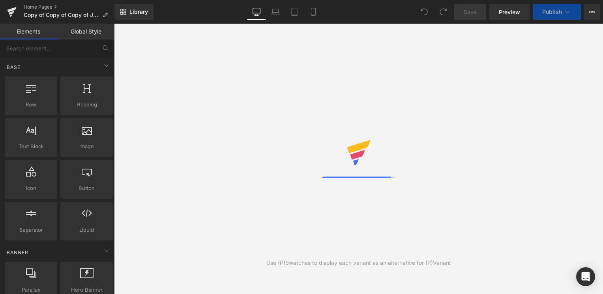 This screenshot has height=294, width=603. I want to click on span: Separator, so click(31, 230).